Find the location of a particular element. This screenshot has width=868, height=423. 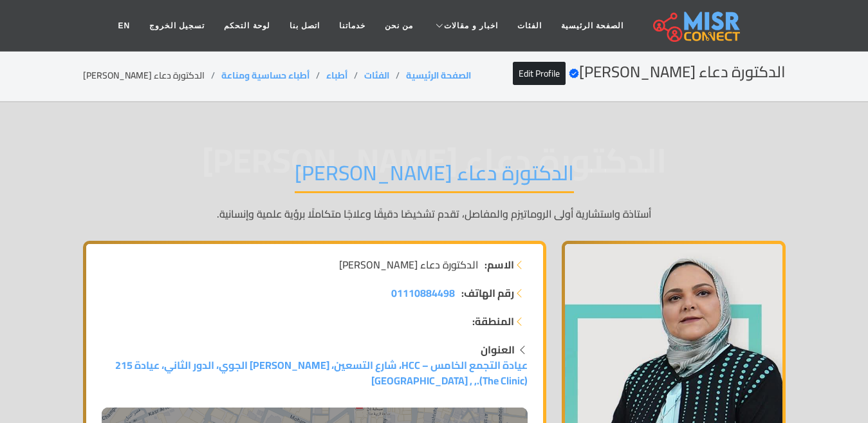

a: تسجيل الخروج is located at coordinates (177, 26).